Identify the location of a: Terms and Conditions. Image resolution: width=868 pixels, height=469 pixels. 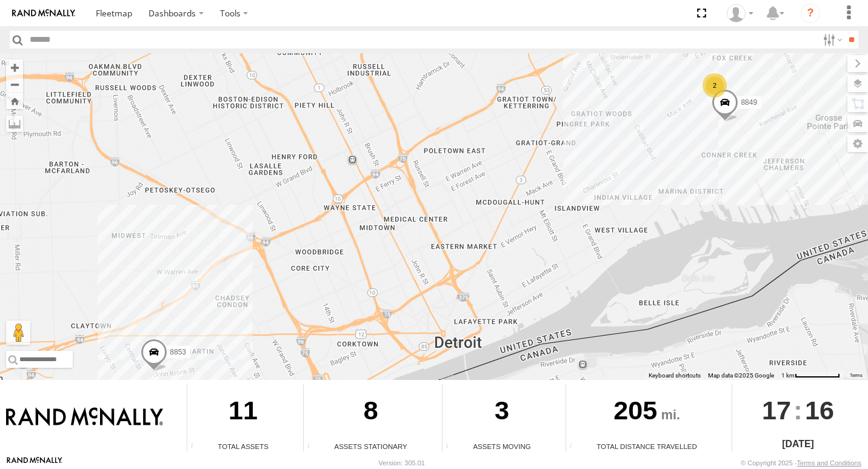
(830, 463).